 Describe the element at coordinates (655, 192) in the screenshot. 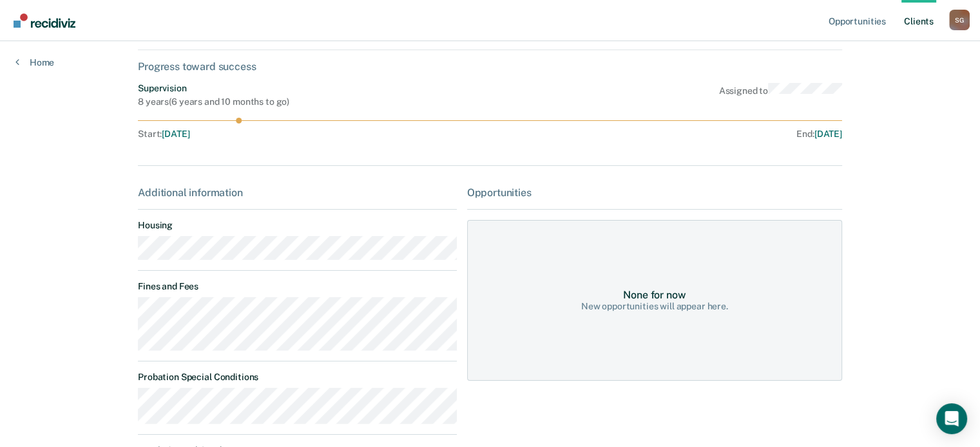

I see `div: Opportunities` at that location.